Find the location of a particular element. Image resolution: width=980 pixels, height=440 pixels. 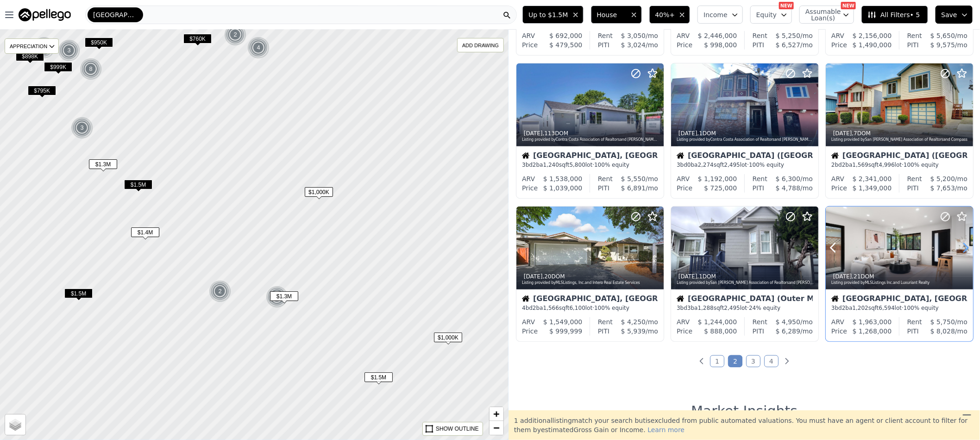

button: Save is located at coordinates (954, 15).